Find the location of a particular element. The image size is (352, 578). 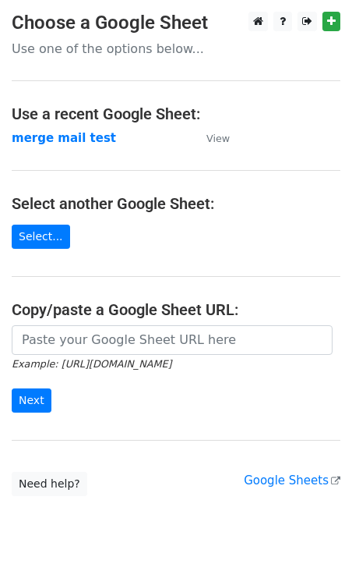

small: View is located at coordinates (218, 138).